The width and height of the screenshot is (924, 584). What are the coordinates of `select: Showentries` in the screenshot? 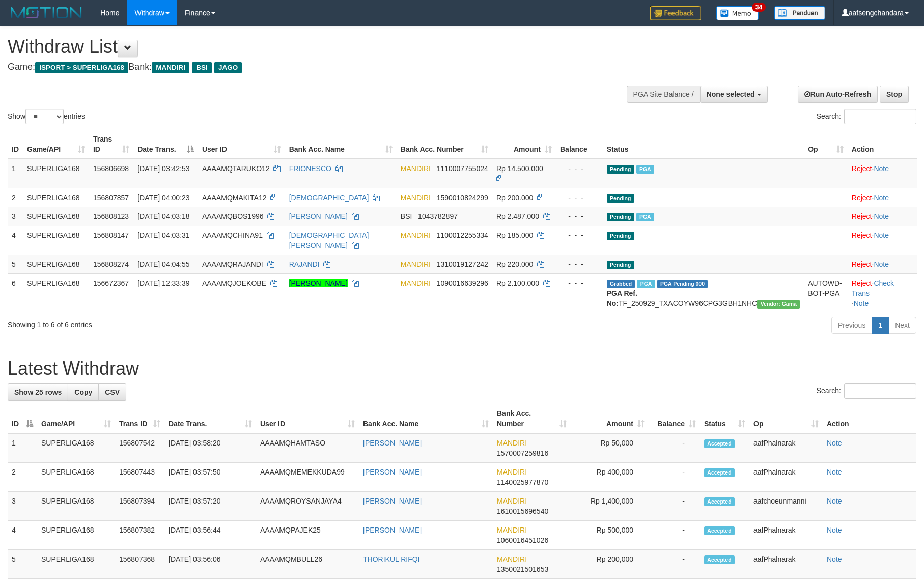 It's located at (44, 117).